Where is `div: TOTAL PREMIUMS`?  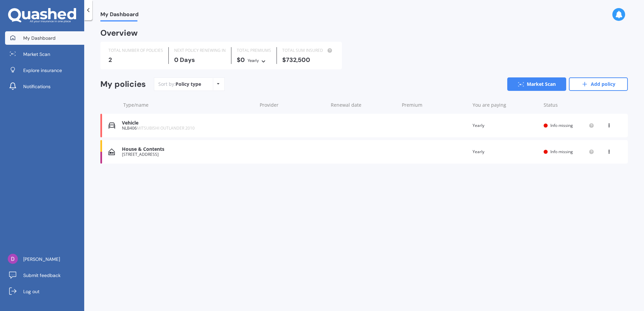 div: TOTAL PREMIUMS is located at coordinates (254, 51).